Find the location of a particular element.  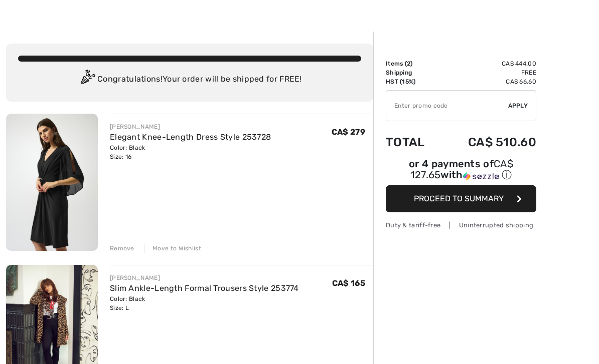

a: Elegant Knee-Length Dress Style 253728 is located at coordinates (190, 137).